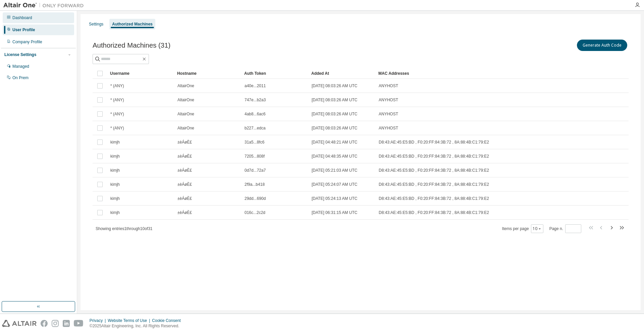  I want to click on div: Managed, so click(21, 67).